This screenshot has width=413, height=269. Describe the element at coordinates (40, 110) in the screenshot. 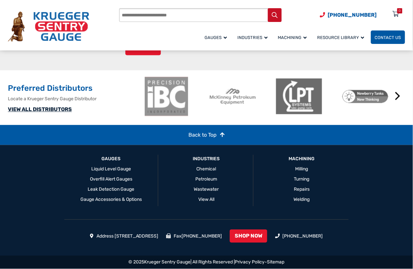

I see `a: VIEW ALL DISTRIBUTORS` at that location.